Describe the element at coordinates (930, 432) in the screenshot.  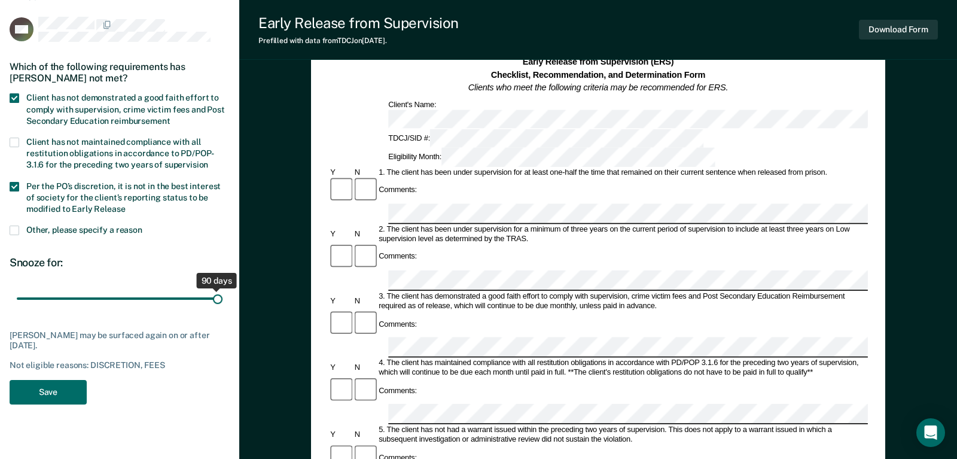
I see `div: Open Intercom Messenger` at that location.